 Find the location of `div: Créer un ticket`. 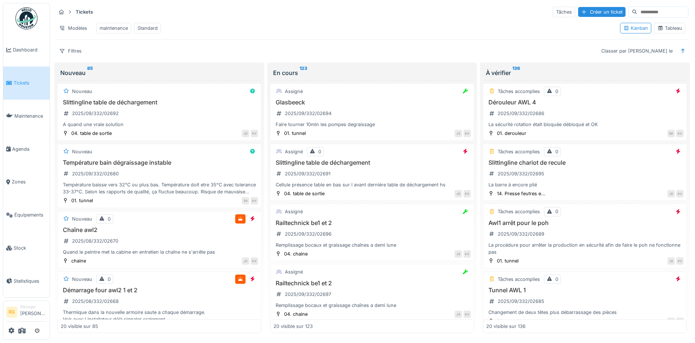

div: Créer un ticket is located at coordinates (602, 12).